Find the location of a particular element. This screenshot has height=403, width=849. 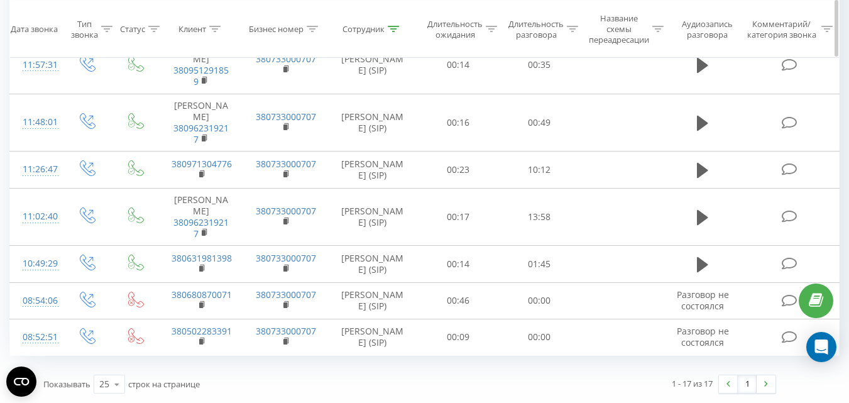

div: 25 is located at coordinates (104, 384).